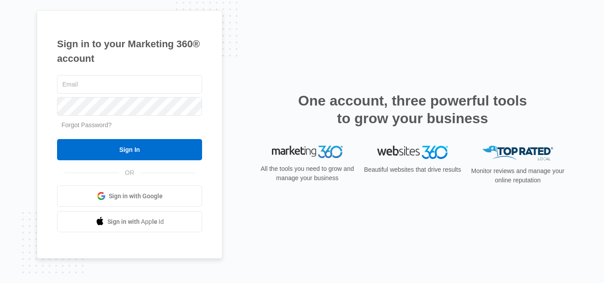  Describe the element at coordinates (517, 176) in the screenshot. I see `p: Monitor reviews and manage your online reputation` at that location.